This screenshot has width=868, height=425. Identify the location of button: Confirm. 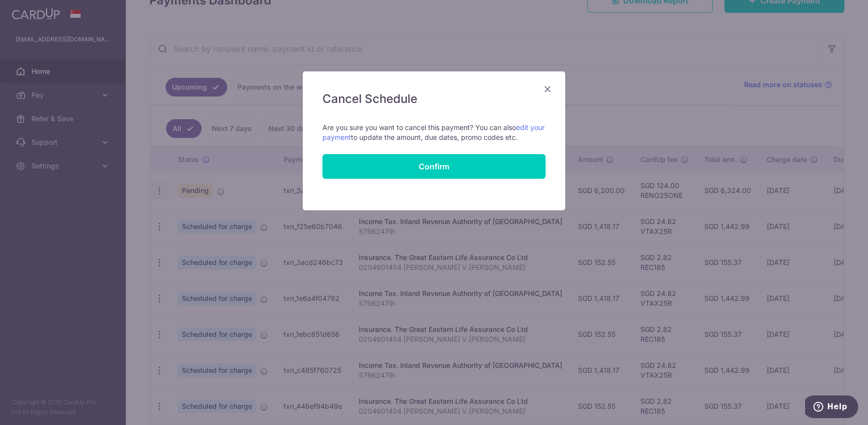
(434, 167).